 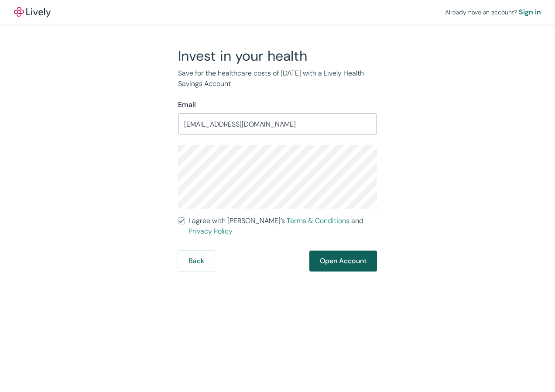 I want to click on a: LivelyLively, so click(x=32, y=12).